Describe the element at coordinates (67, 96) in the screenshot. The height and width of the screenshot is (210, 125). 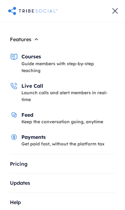
I see `div: Launch calls and alert members in real-time` at that location.